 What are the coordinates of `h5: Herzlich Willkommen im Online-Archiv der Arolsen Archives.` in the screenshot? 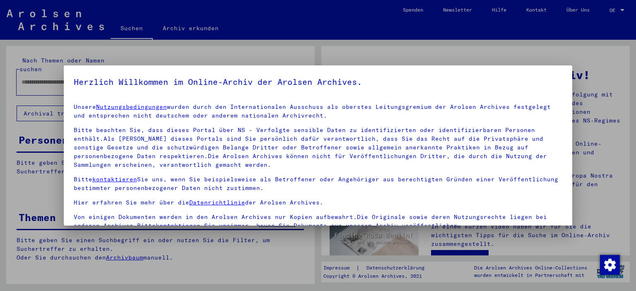 It's located at (318, 82).